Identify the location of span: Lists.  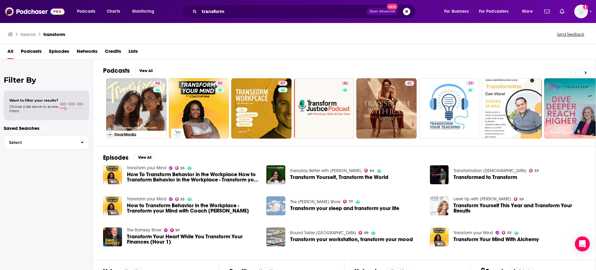
(133, 52).